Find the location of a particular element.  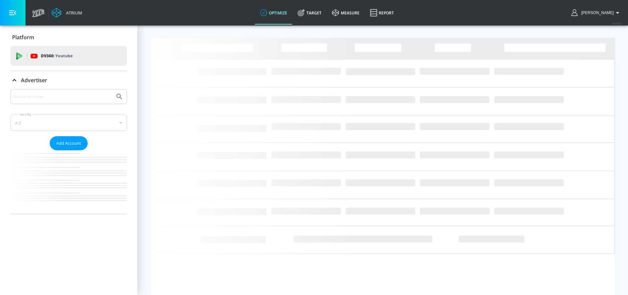

div: Platform is located at coordinates (69, 37).